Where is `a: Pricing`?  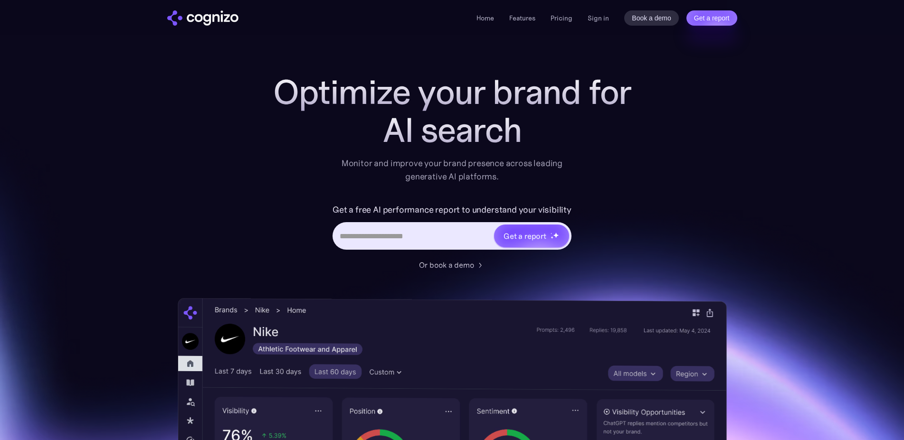 a: Pricing is located at coordinates (562, 18).